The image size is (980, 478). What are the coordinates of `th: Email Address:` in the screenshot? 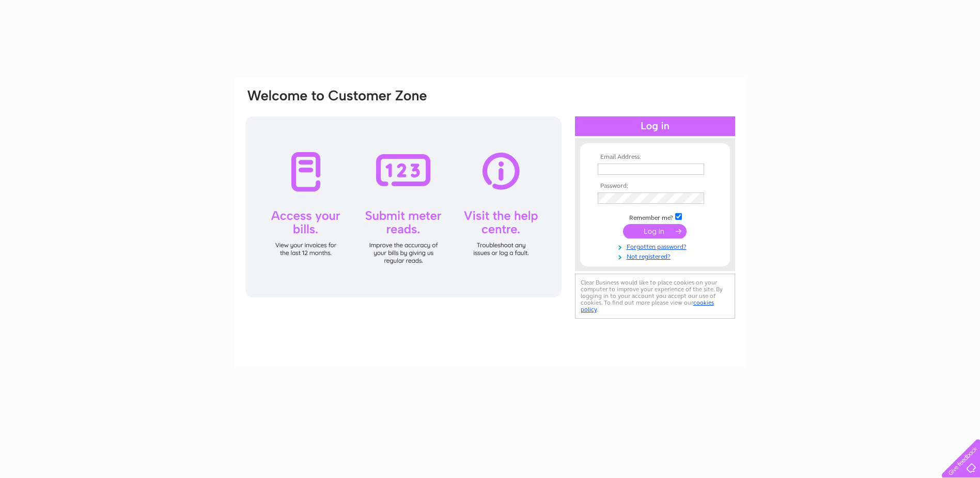 It's located at (655, 157).